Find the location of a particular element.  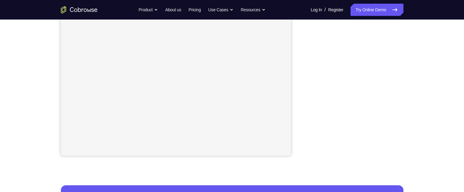

a: Log In is located at coordinates (316, 10).